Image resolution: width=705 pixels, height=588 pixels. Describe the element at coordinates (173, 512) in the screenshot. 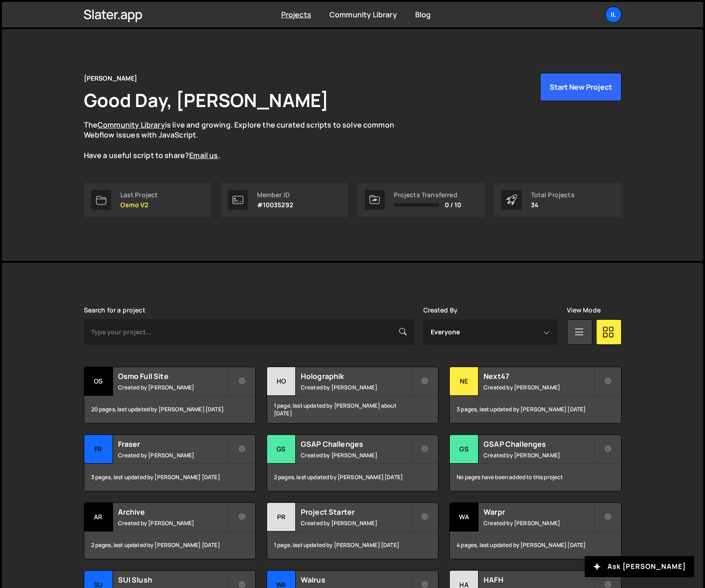

I see `h2: Archive` at that location.